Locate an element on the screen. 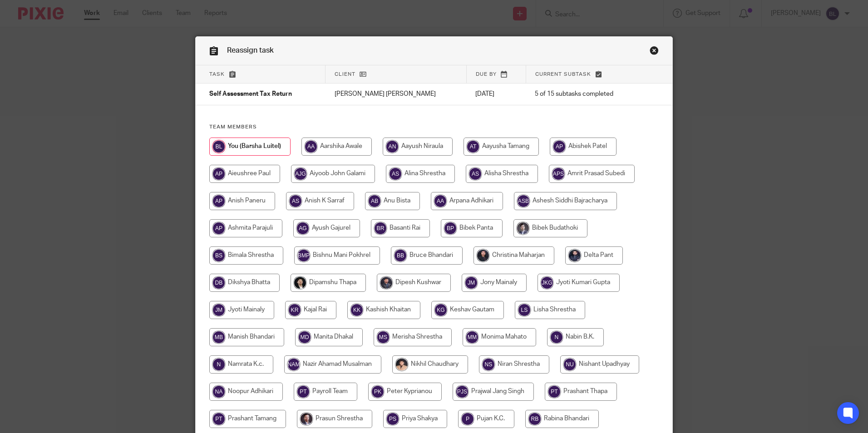  td: 5 of 15 subtasks completed is located at coordinates (582, 95).